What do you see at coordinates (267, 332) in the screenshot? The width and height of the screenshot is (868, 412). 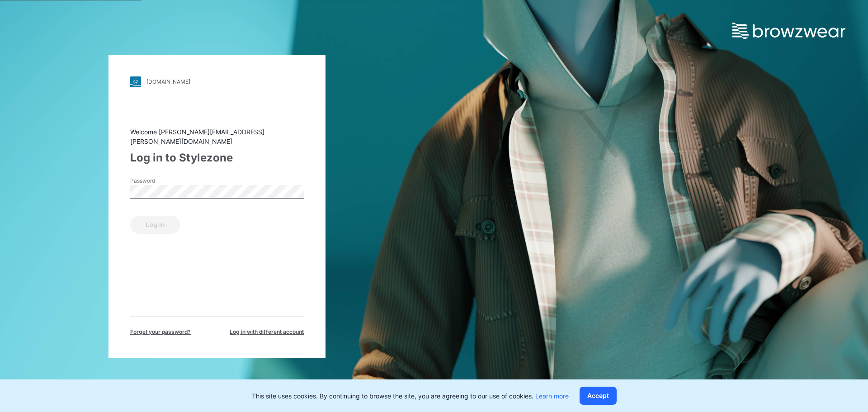 I see `span: Log in with different account` at bounding box center [267, 332].